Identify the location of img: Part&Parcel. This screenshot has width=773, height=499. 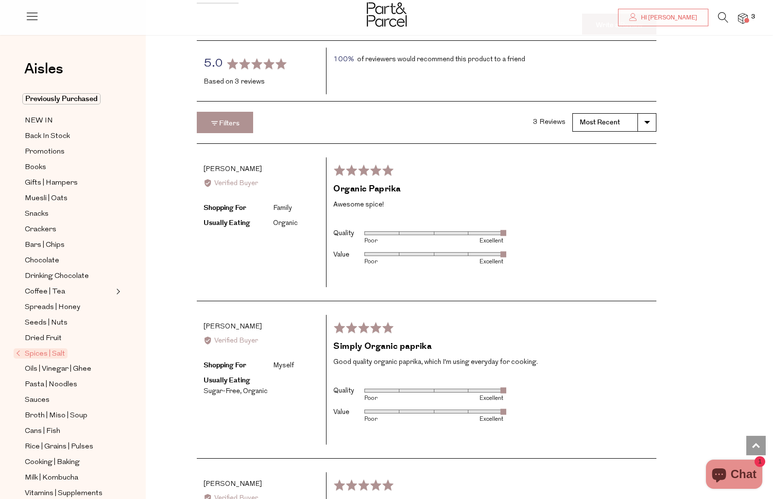
(387, 15).